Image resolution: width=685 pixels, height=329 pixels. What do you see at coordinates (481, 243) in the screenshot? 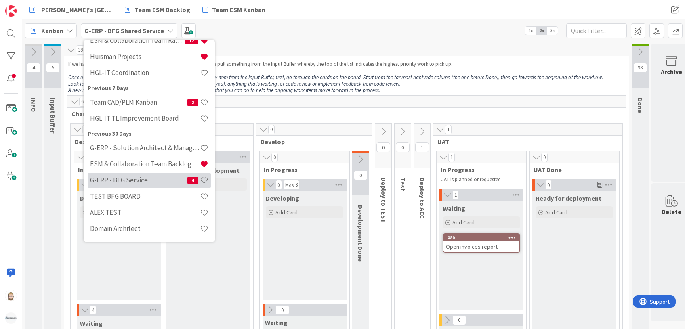
I see `div: 480Open invoices report` at bounding box center [481, 243].